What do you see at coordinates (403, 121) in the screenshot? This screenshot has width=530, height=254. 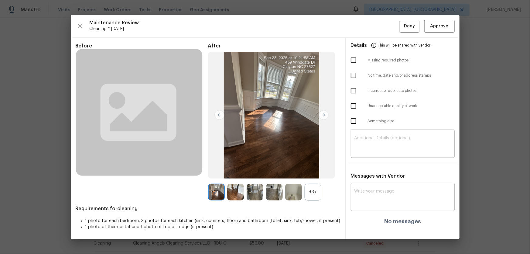 I see `div: Something else` at bounding box center [403, 121].